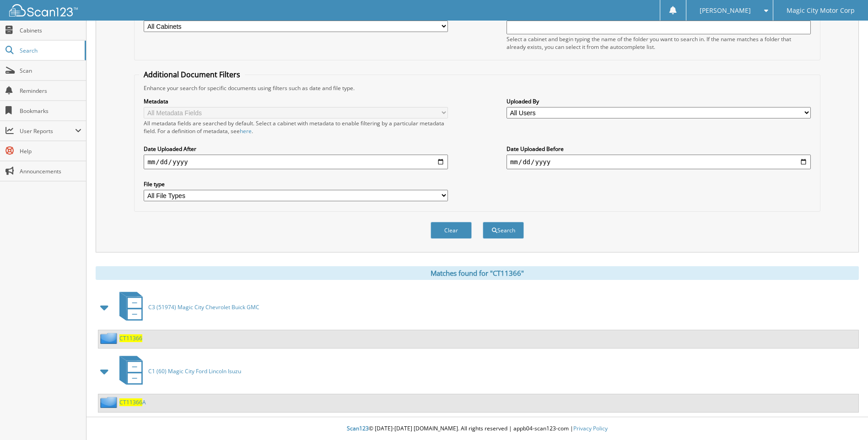 The width and height of the screenshot is (868, 440). Describe the element at coordinates (658, 149) in the screenshot. I see `label: Date Uploaded Before` at that location.